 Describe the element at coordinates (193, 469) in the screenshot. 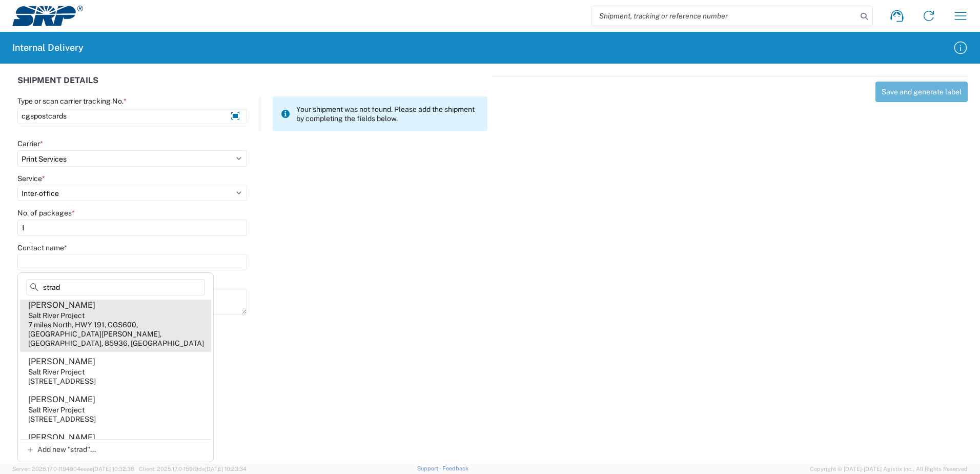

I see `span: Client: 2025.17.0-159f9de` at that location.